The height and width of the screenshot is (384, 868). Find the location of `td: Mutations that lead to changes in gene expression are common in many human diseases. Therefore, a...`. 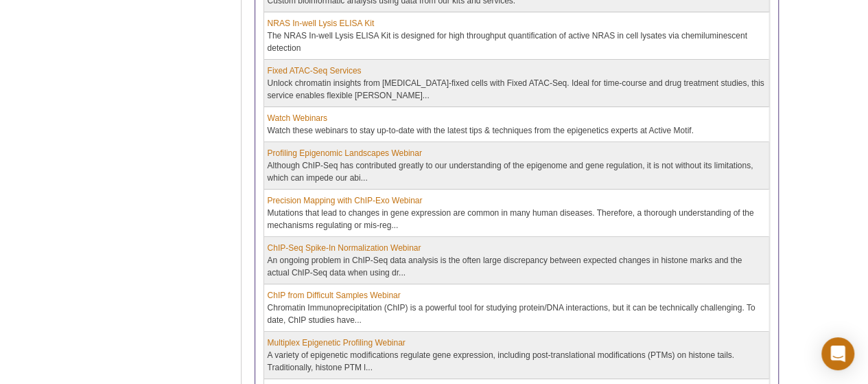

td: Mutations that lead to changes in gene expression are common in many human diseases. Therefore, a... is located at coordinates (517, 213).